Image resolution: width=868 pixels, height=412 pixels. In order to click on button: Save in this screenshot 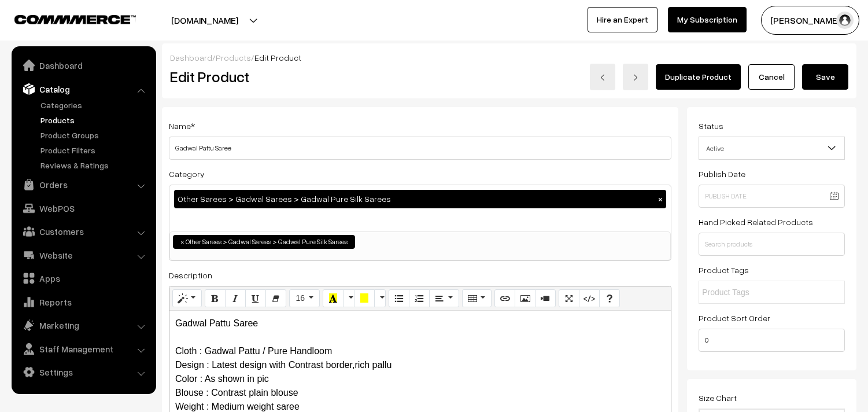, I will do `click(825, 77)`.